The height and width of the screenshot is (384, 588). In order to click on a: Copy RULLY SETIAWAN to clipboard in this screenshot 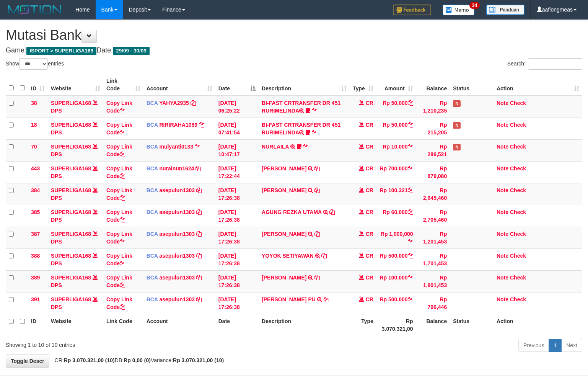, I will do `click(317, 278)`.